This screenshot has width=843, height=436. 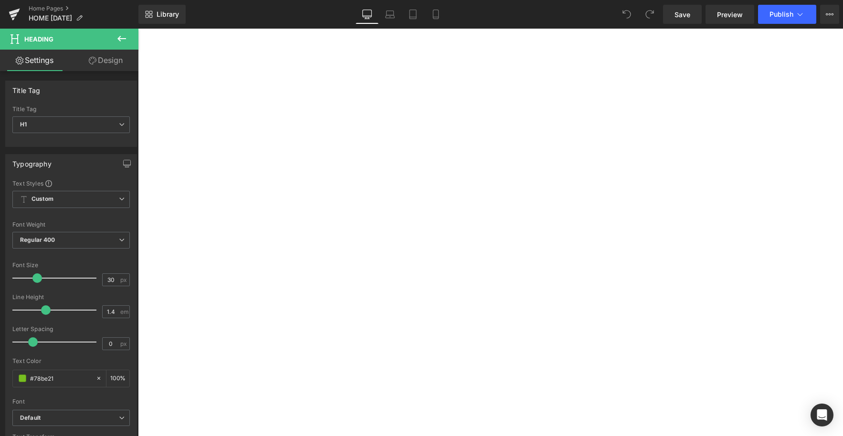 I want to click on a: Preview, so click(x=730, y=14).